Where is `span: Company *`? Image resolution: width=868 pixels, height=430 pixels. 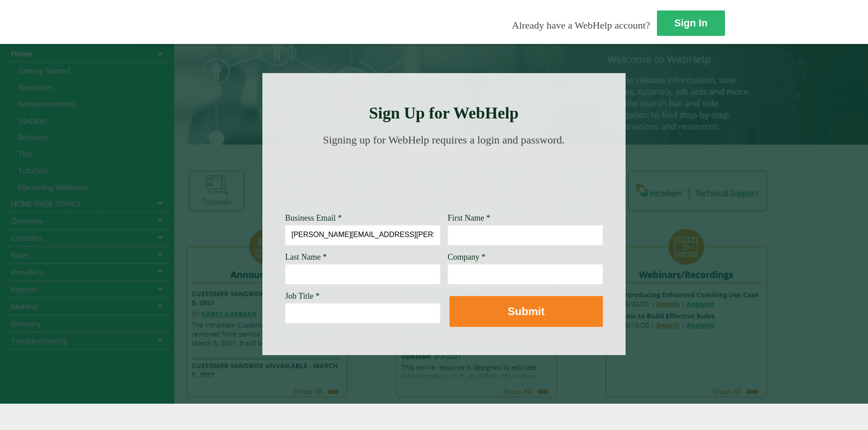
span: Company * is located at coordinates (467, 256).